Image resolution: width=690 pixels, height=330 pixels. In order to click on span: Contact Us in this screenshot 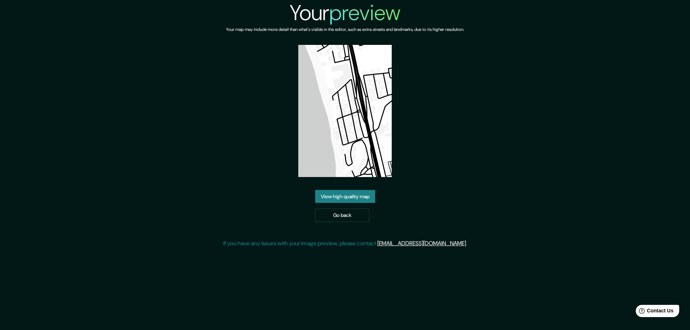, I will do `click(34, 9)`.